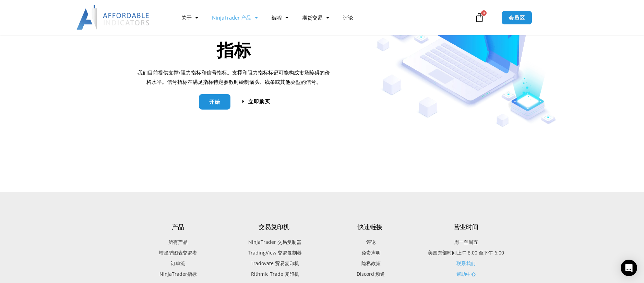 The height and width of the screenshot is (283, 644). Describe the element at coordinates (466, 273) in the screenshot. I see `font: 帮助中心` at that location.